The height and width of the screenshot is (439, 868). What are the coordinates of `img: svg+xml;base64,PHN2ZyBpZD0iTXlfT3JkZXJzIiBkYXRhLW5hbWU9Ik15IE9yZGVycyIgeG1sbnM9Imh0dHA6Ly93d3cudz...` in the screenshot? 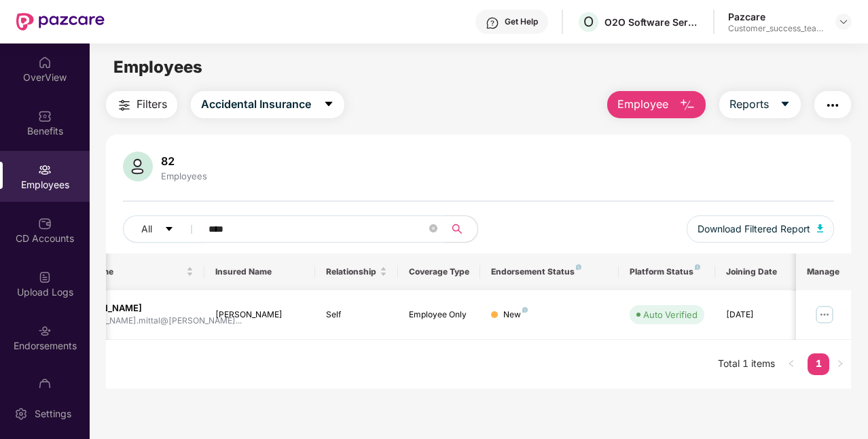 It's located at (45, 385).